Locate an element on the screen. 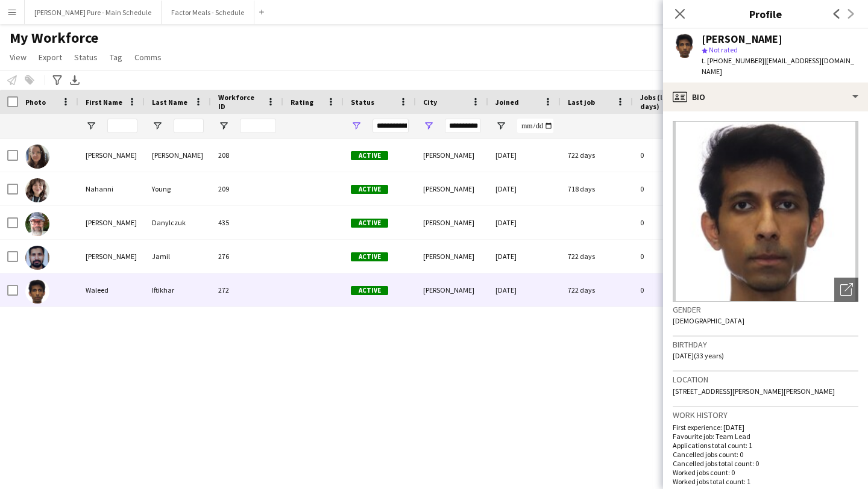  p: Favourite job: Team Lead is located at coordinates (765, 436).